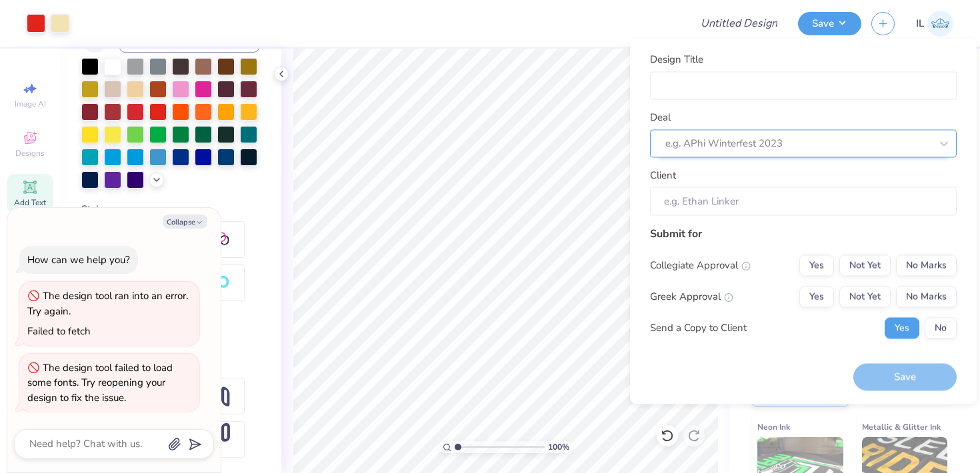 The height and width of the screenshot is (473, 980). What do you see at coordinates (676, 59) in the screenshot?
I see `label: Design Title` at bounding box center [676, 59].